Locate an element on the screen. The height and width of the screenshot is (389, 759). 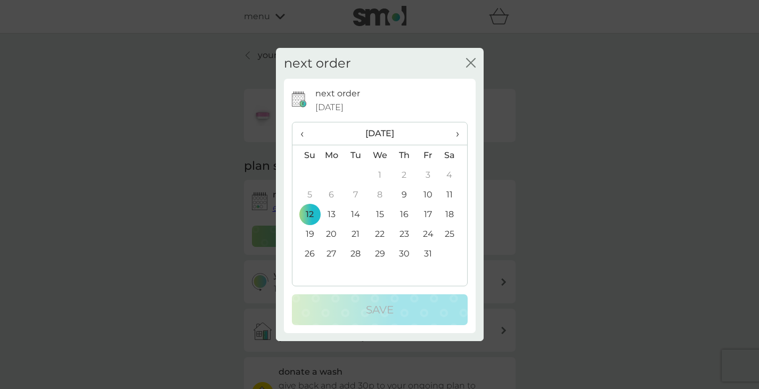
th: Su is located at coordinates (306, 156).